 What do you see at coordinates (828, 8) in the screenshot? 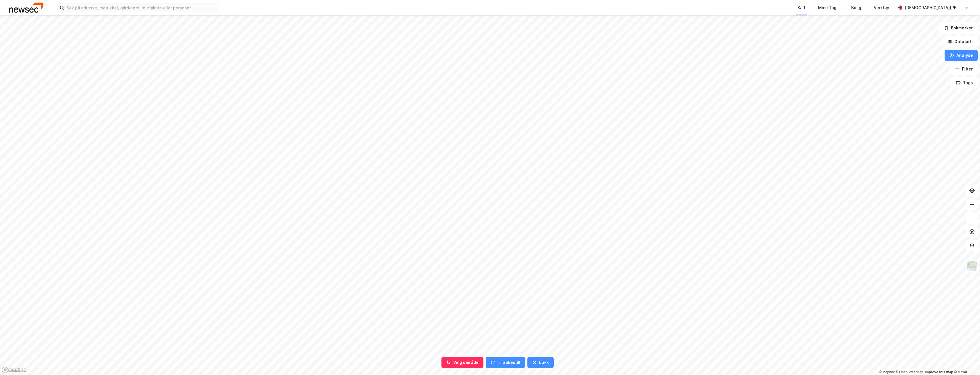
I see `div: Mine Tags` at bounding box center [828, 8].